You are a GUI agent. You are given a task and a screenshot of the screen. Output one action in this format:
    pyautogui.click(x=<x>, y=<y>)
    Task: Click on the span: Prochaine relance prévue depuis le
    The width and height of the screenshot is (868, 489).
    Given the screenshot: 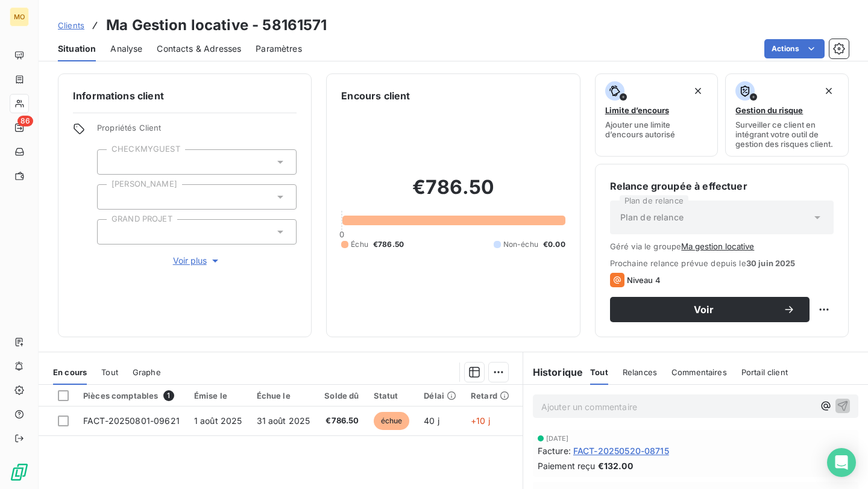 What is the action you would take?
    pyautogui.click(x=721, y=264)
    